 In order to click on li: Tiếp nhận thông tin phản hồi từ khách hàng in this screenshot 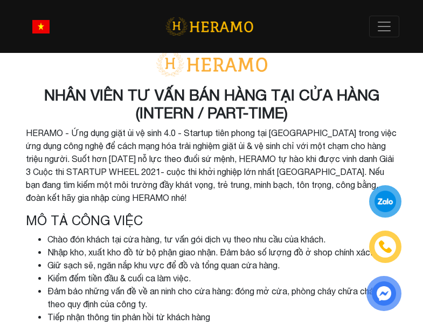, I will do `click(223, 317)`.